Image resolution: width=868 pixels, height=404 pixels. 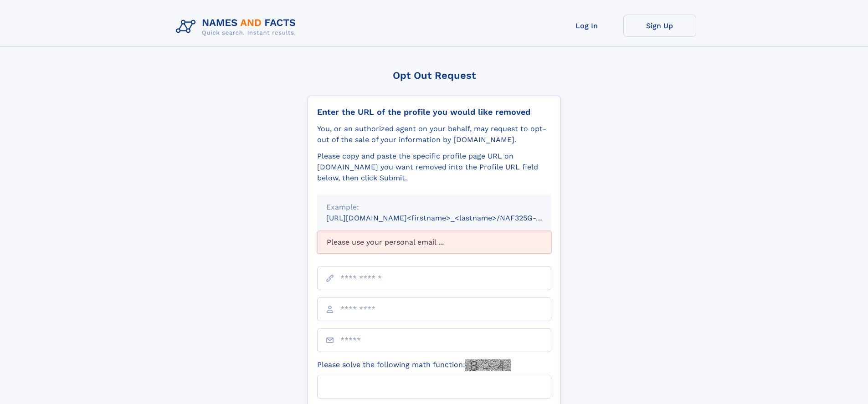 I want to click on img: Logo Names and Facts, so click(x=238, y=27).